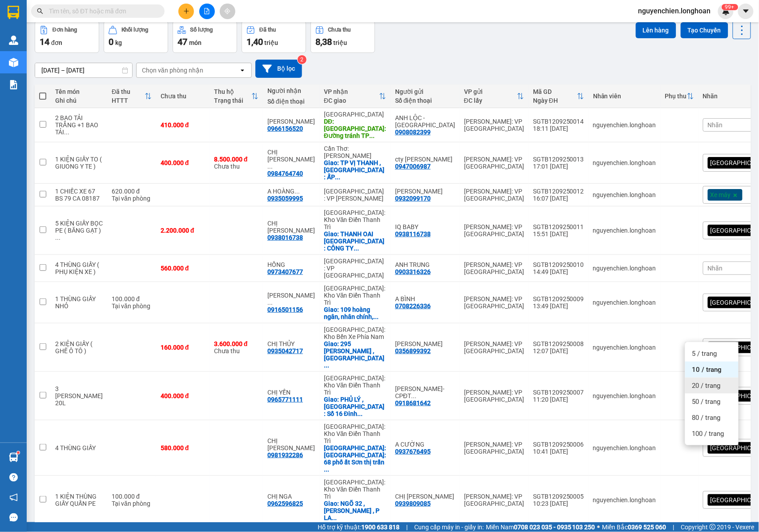 Image resolution: width=759 pixels, height=532 pixels. Describe the element at coordinates (707, 369) in the screenshot. I see `span: 10 / trang` at that location.